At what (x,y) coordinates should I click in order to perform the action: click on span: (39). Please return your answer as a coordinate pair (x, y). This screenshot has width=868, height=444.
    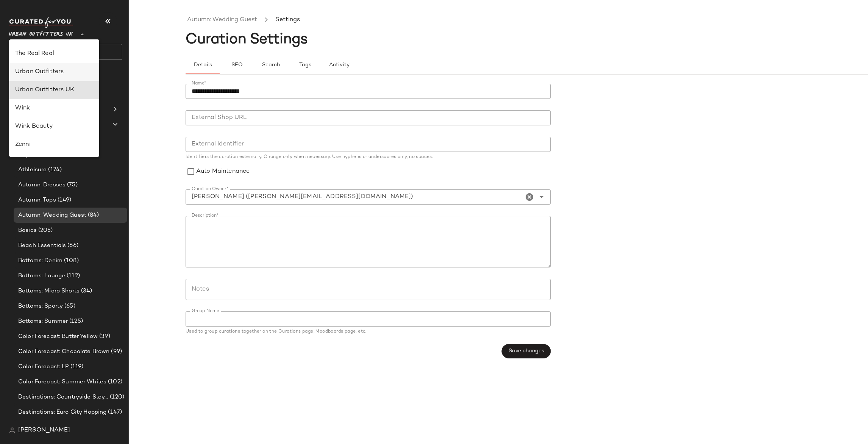
    Looking at the image, I should click on (104, 336).